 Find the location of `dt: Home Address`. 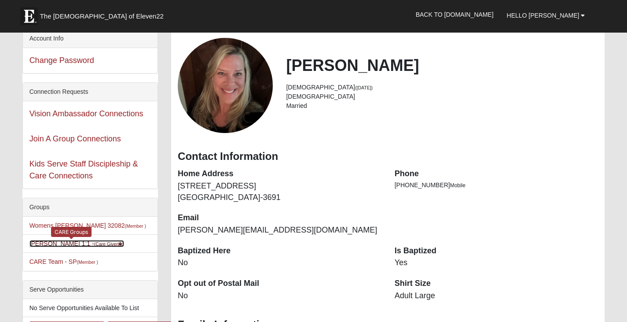

dt: Home Address is located at coordinates (280, 174).